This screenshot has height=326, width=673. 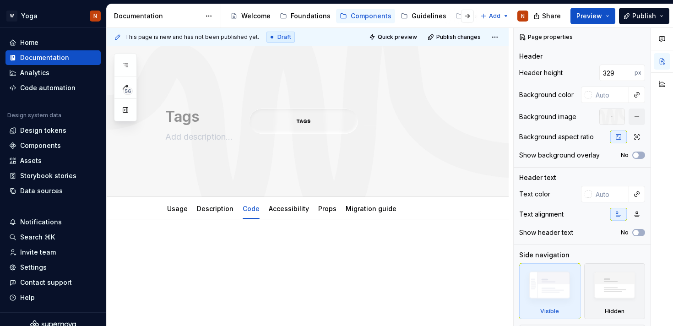 I want to click on div: Header, so click(x=531, y=56).